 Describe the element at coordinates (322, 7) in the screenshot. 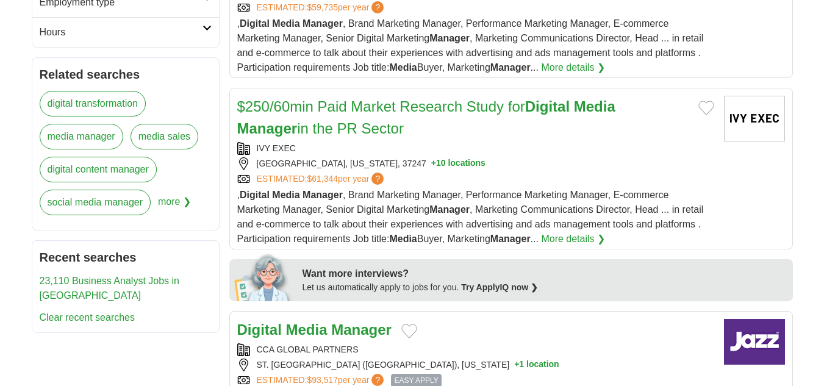

I see `span: $59,735` at that location.